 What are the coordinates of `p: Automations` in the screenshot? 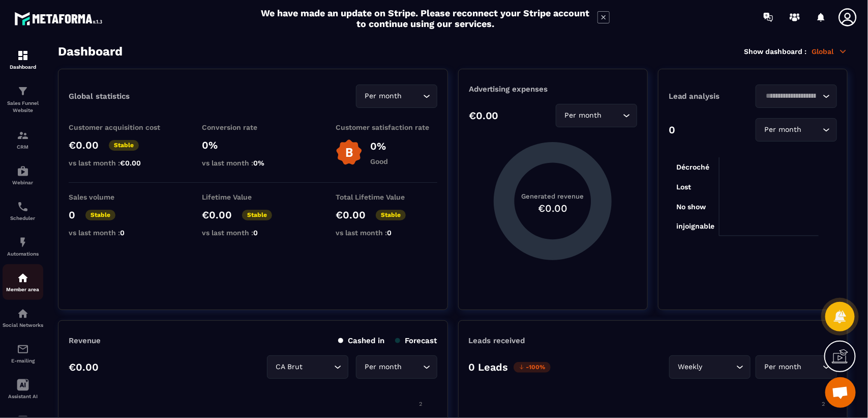 It's located at (23, 254).